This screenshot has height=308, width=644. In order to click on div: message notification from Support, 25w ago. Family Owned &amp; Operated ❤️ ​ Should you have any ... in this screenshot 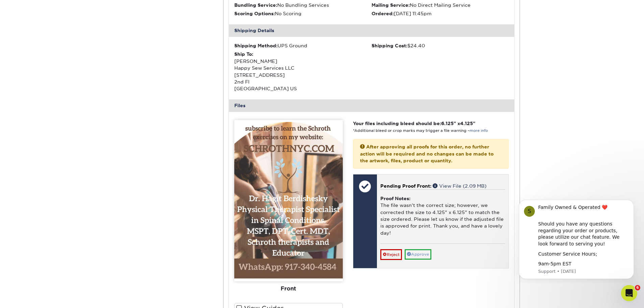, I will do `click(67, 46)`.